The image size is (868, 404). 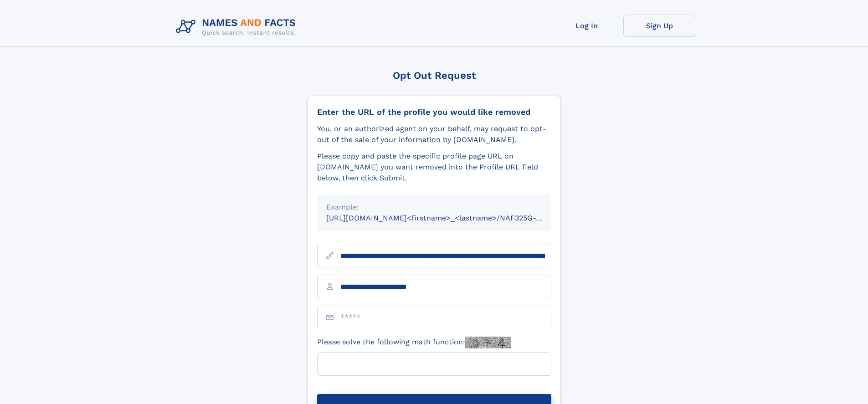 What do you see at coordinates (587, 25) in the screenshot?
I see `a: Log In` at bounding box center [587, 25].